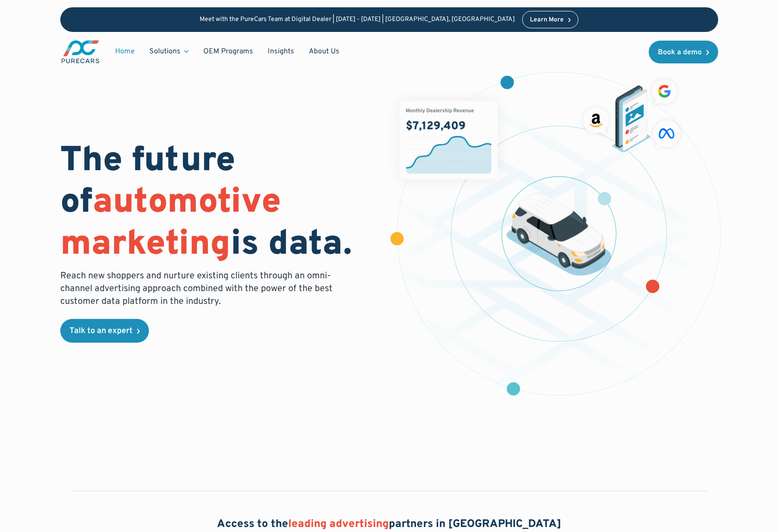  What do you see at coordinates (80, 52) in the screenshot?
I see `img: purecars logo` at bounding box center [80, 52].